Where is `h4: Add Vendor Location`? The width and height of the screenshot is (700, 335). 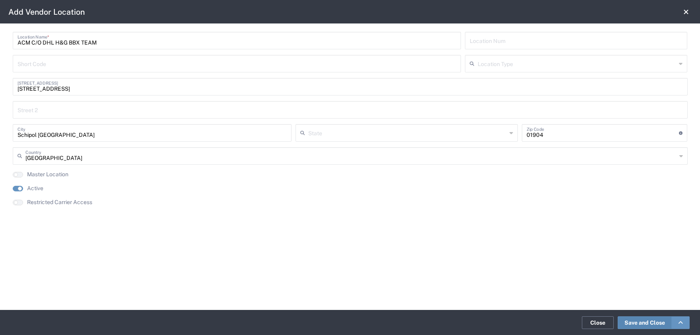 h4: Add Vendor Location is located at coordinates (47, 12).